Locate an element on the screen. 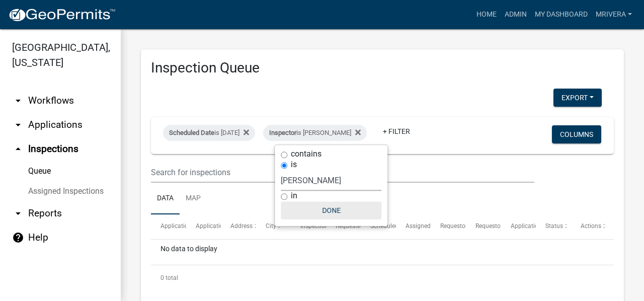  span: Actions is located at coordinates (590, 226).